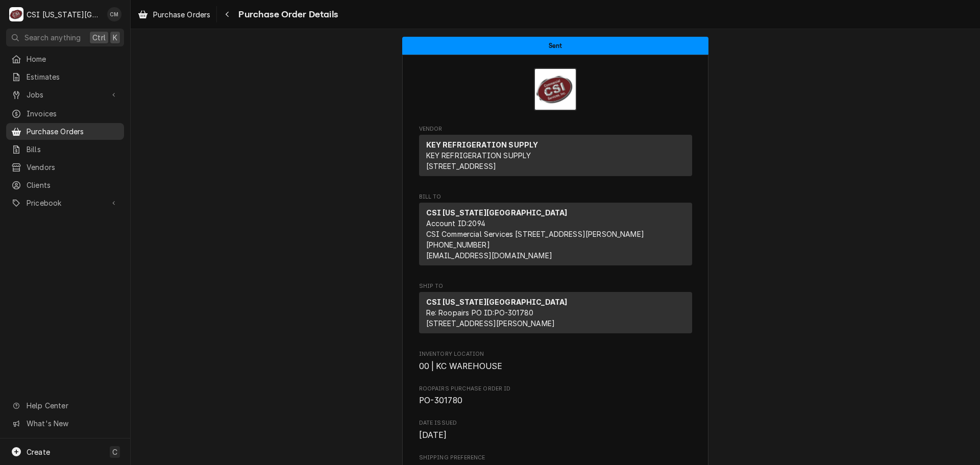  What do you see at coordinates (72, 185) in the screenshot?
I see `span: Clients` at bounding box center [72, 185].